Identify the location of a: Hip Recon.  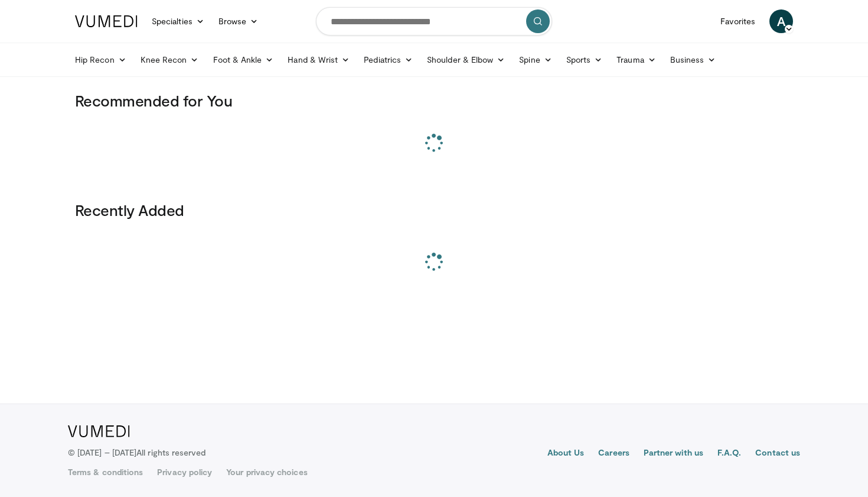
(100, 60).